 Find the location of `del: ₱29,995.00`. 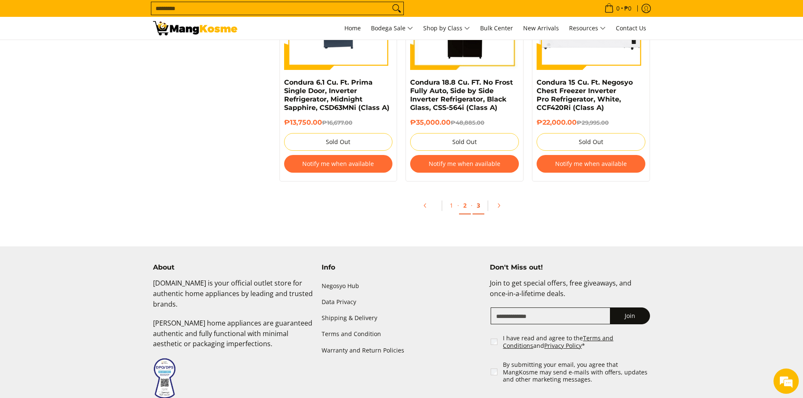

del: ₱29,995.00 is located at coordinates (593, 123).